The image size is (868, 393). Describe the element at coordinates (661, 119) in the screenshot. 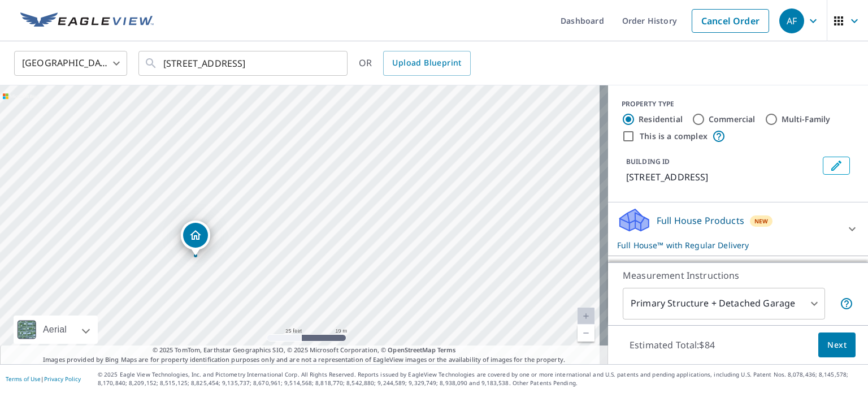

I see `label: Residential` at that location.